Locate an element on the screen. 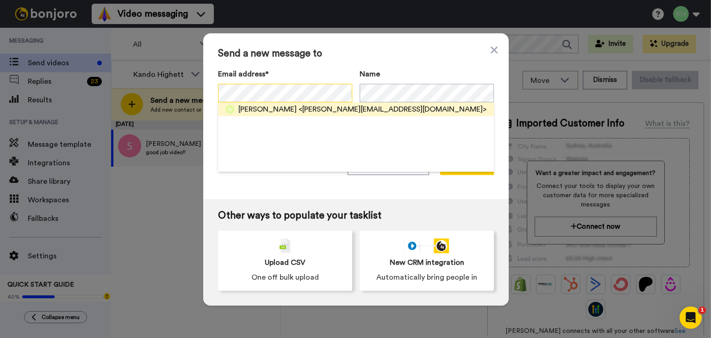 The image size is (711, 338). span: One off bulk upload is located at coordinates (285, 277).